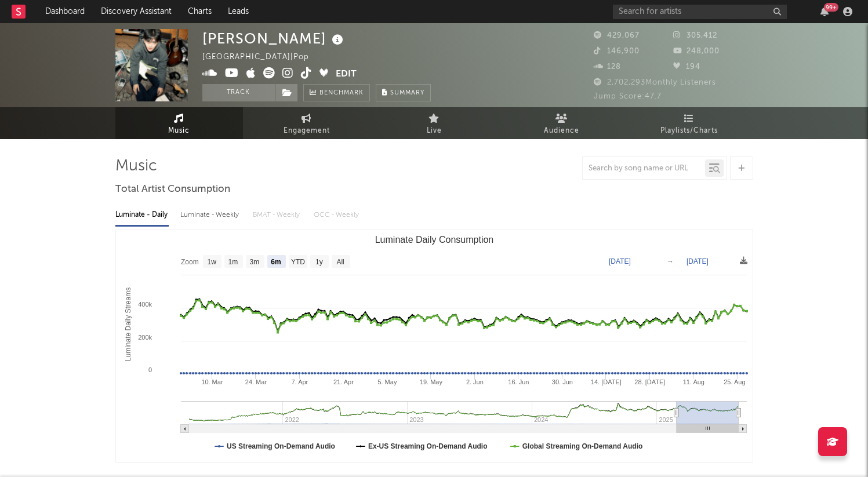  What do you see at coordinates (336, 92) in the screenshot?
I see `a: Benchmark` at bounding box center [336, 92].